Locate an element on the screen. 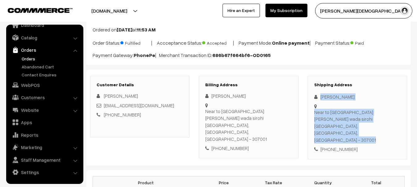  a: Reports is located at coordinates (44, 135).